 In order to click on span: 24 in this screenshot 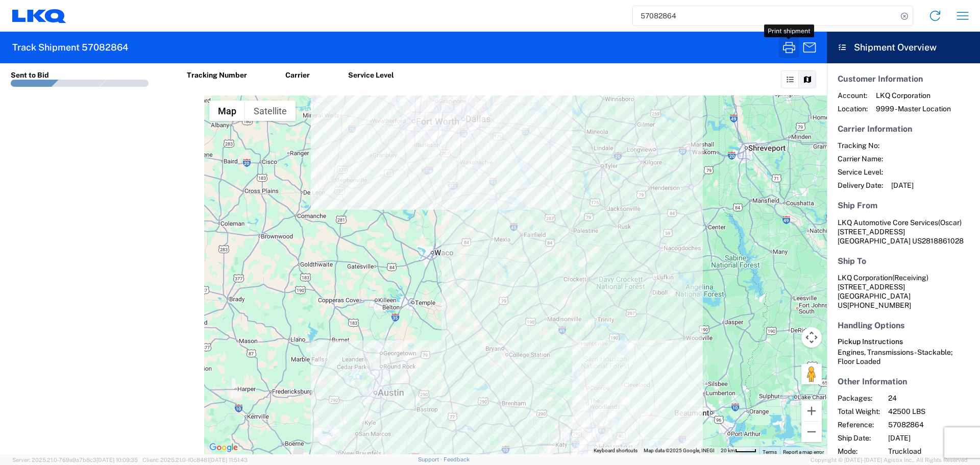, I will do `click(931, 398)`.